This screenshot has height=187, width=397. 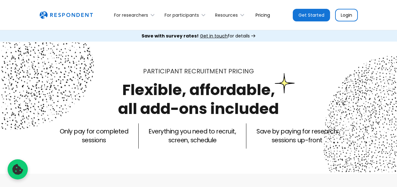 I want to click on span: Get in touch, so click(x=214, y=36).